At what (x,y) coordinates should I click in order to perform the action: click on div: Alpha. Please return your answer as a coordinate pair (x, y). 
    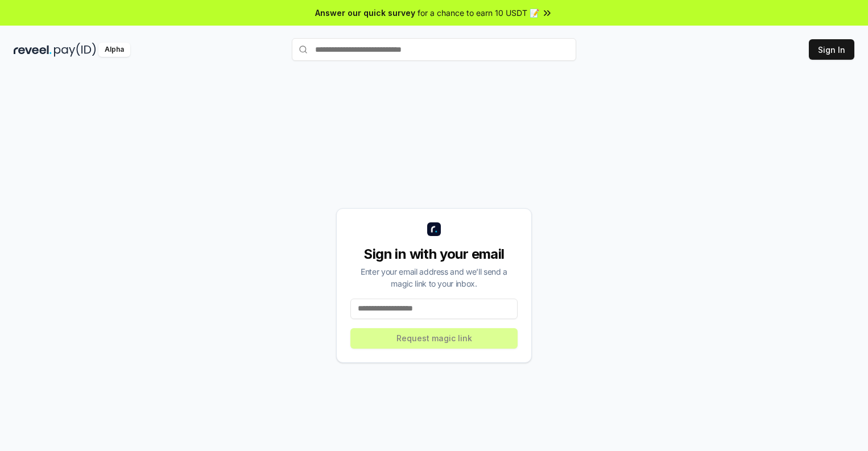
    Looking at the image, I should click on (114, 50).